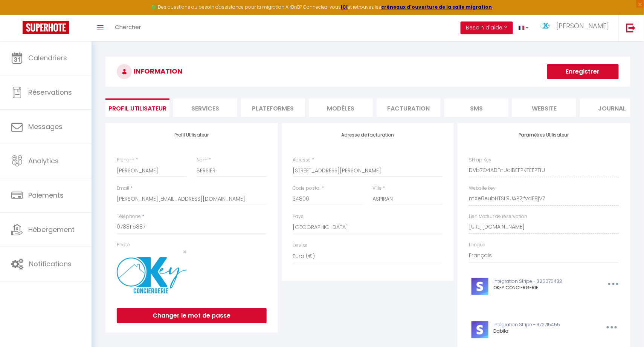 This screenshot has width=644, height=347. What do you see at coordinates (482, 188) in the screenshot?
I see `label: Website key` at bounding box center [482, 188].